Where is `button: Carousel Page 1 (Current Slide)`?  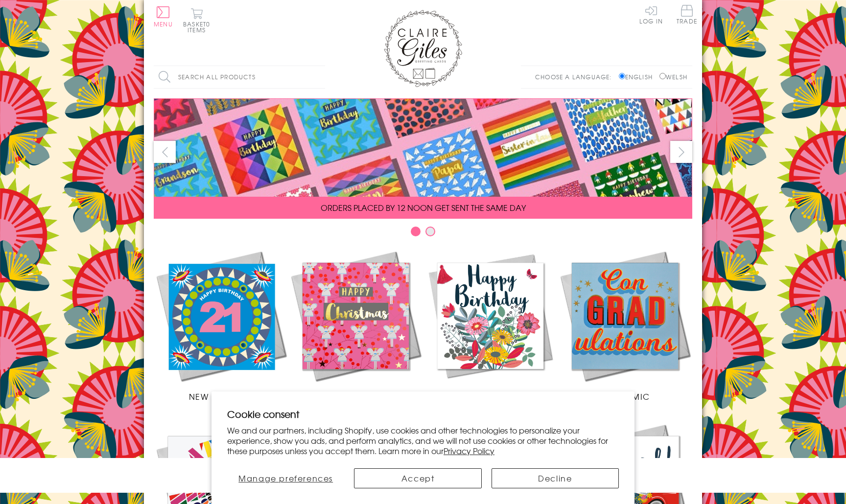
button: Carousel Page 1 (Current Slide) is located at coordinates (416, 232).